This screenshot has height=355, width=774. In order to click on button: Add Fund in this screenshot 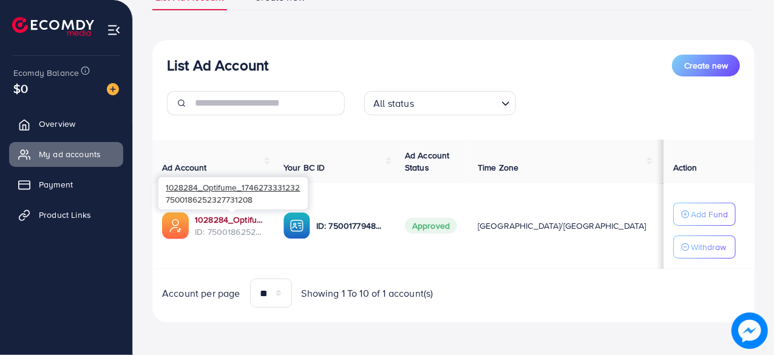, I will do `click(704, 214)`.